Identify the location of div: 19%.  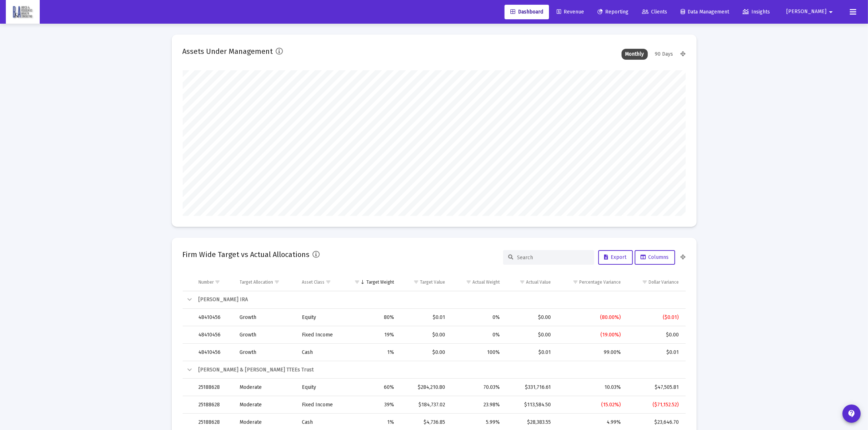
(372, 335).